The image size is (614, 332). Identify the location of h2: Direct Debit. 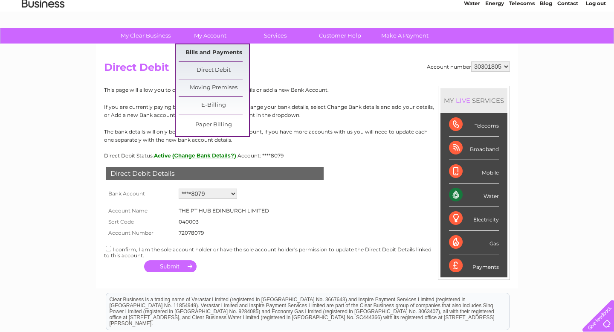
(307, 69).